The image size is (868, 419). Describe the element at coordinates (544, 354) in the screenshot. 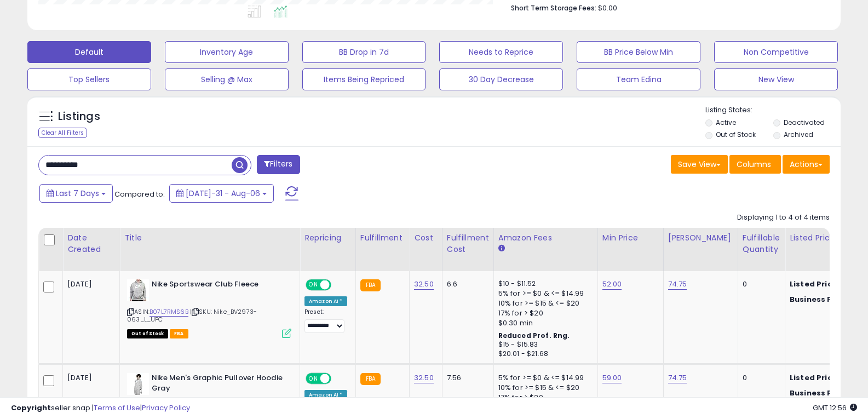

I see `div: $20.01 - $21.68` at that location.